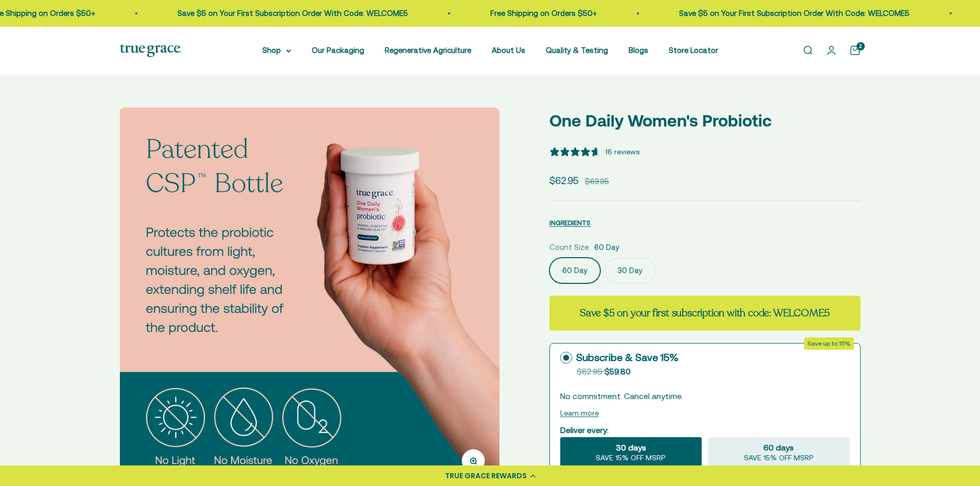 The width and height of the screenshot is (980, 486). What do you see at coordinates (508, 50) in the screenshot?
I see `a: About Us` at bounding box center [508, 50].